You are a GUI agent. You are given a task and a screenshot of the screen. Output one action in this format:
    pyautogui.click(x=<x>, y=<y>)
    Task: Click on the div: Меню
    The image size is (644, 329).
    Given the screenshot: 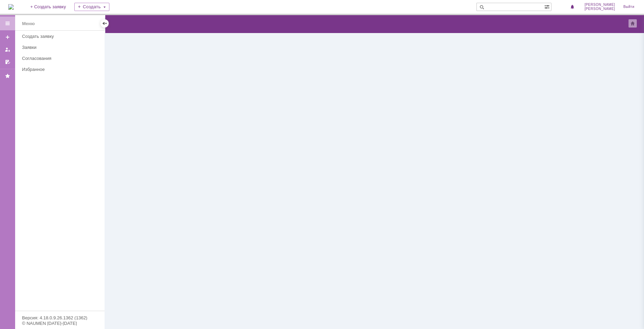 What is the action you would take?
    pyautogui.click(x=28, y=24)
    